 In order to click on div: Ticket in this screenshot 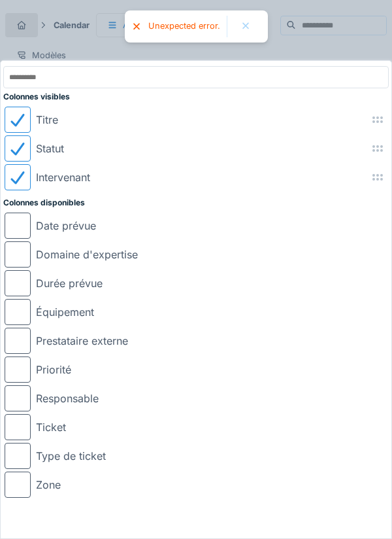, I will do `click(51, 427)`.